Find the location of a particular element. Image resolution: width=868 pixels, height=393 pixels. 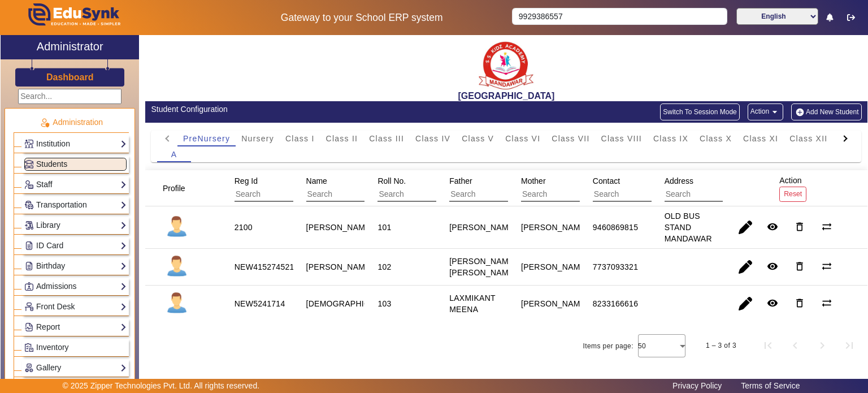

div: LAXMIKANT MEENA is located at coordinates (472, 304).